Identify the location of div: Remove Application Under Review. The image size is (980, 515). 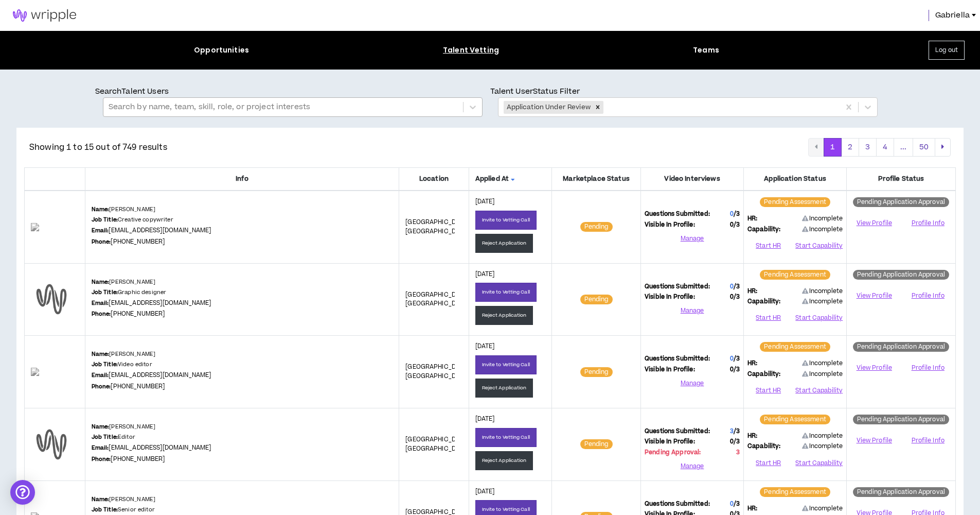
(598, 107).